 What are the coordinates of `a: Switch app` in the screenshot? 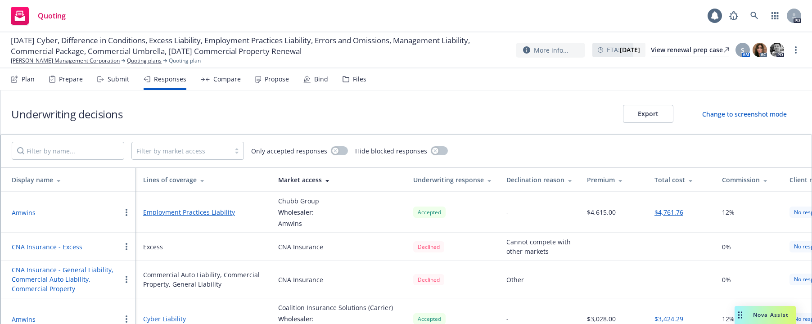 It's located at (775, 16).